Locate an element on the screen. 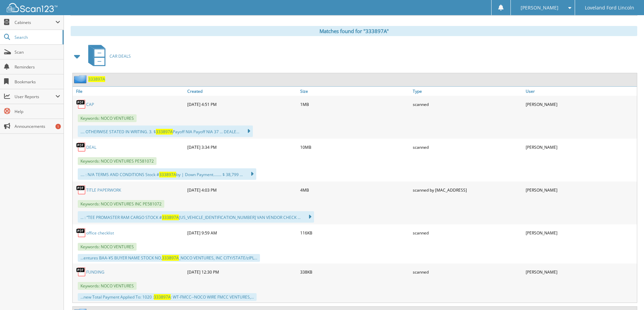  div: ...new Total Payment Applied To: 1020 : : WT-FMCC--NOCO WIRE FMCC VENTURES,... is located at coordinates (167, 297).